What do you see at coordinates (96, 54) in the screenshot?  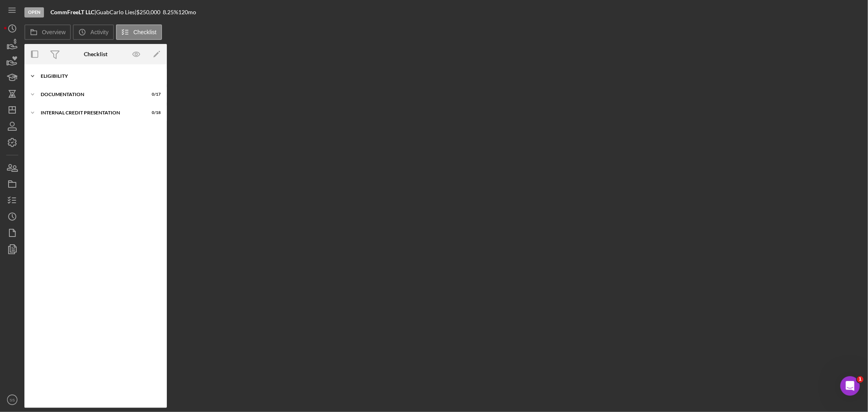 I see `div: Checklist` at bounding box center [96, 54].